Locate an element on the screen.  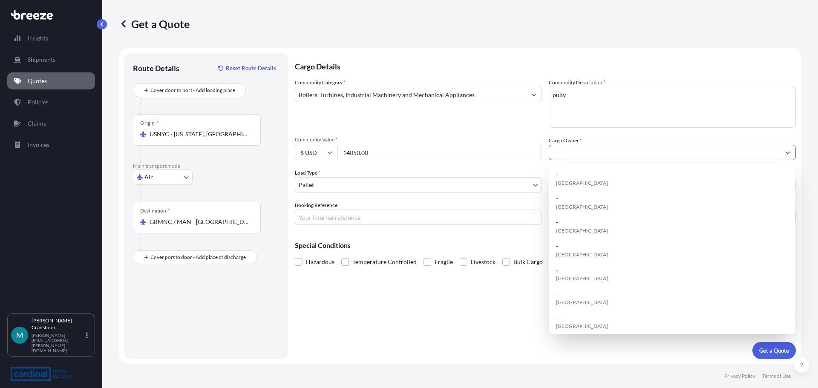
input: Enter name is located at coordinates (672, 217).